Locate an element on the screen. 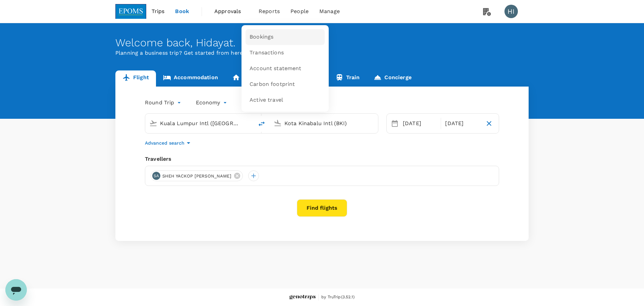 The image size is (644, 306). a: Active travel is located at coordinates (285, 100).